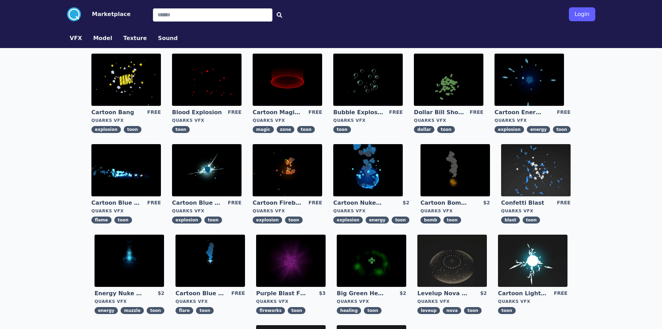 The image size is (662, 329). I want to click on button: Model, so click(103, 38).